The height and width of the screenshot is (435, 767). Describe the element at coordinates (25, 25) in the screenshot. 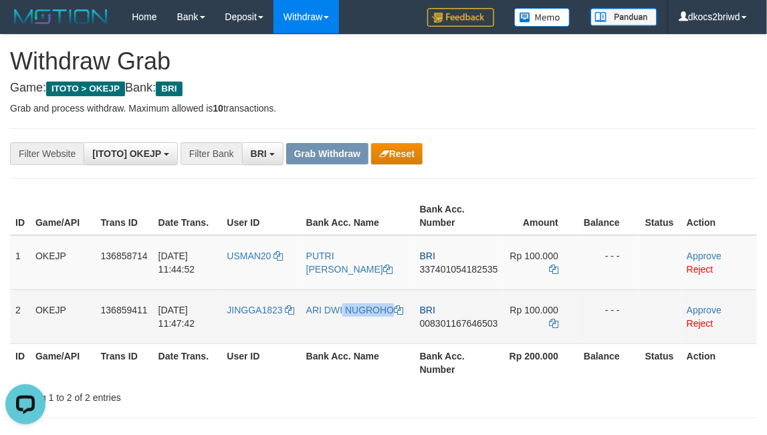

I see `button: Open LiveChat chat widget` at that location.